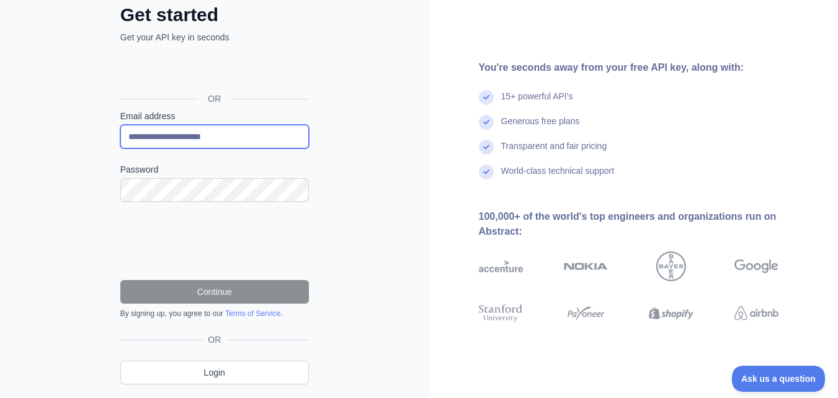 The width and height of the screenshot is (838, 398). Describe the element at coordinates (215, 372) in the screenshot. I see `a: Login` at that location.